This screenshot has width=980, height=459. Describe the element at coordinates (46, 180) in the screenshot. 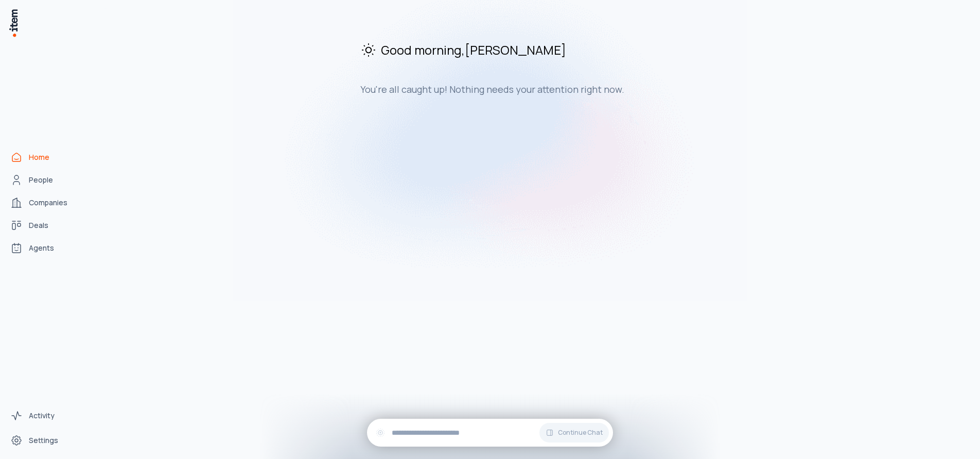

I see `a: People` at that location.